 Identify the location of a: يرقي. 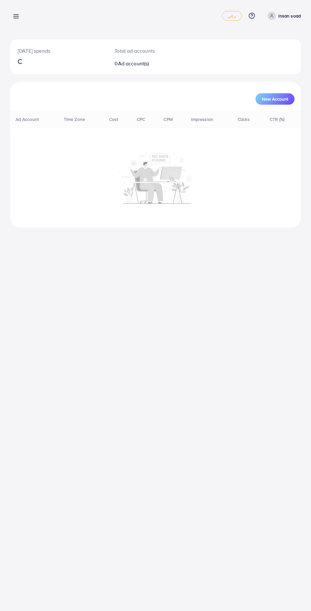
(232, 16).